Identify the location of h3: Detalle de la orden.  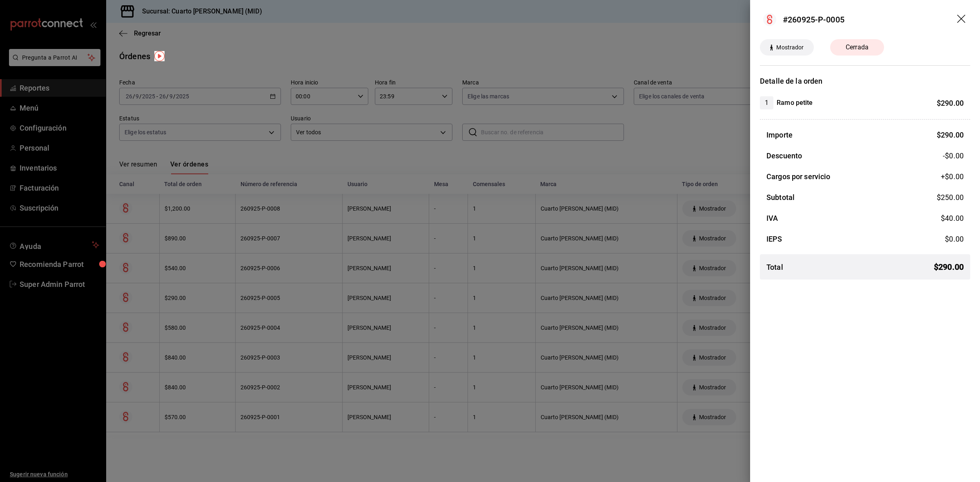
(865, 81).